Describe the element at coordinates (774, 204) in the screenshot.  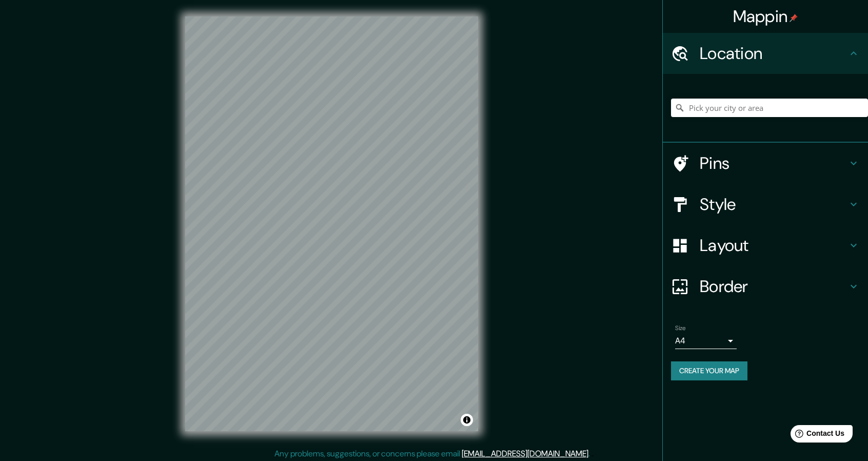
I see `h4: Style` at that location.